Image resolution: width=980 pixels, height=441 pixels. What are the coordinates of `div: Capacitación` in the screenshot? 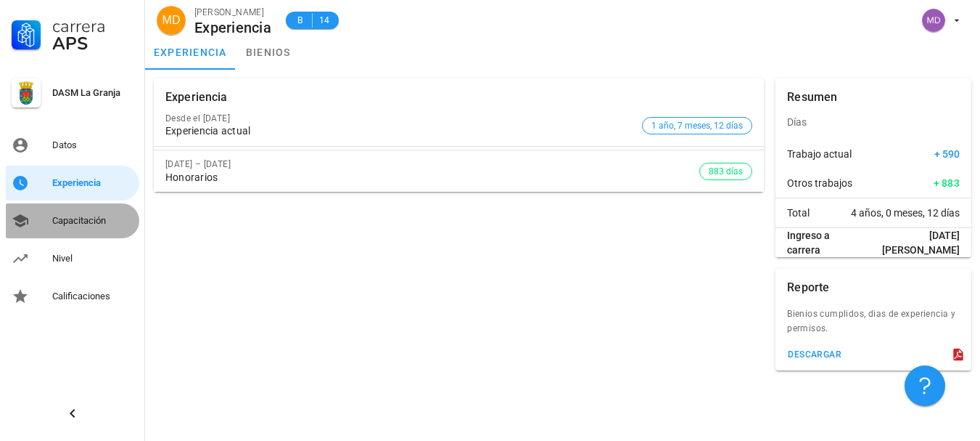 It's located at (93, 221).